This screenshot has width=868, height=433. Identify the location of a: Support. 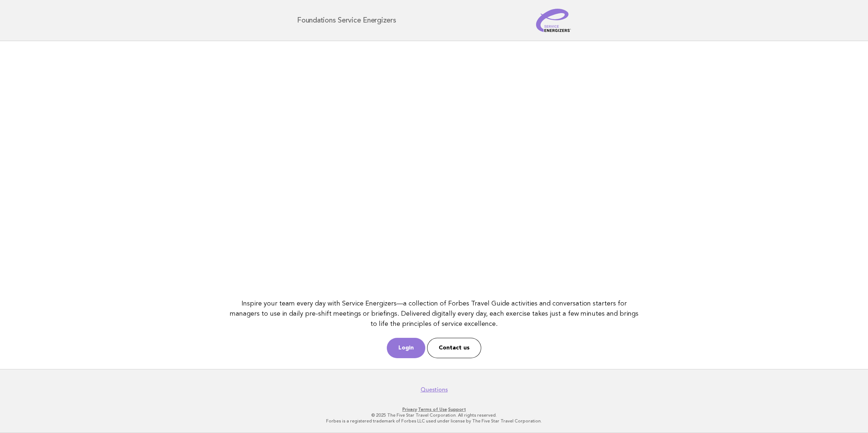
(456, 409).